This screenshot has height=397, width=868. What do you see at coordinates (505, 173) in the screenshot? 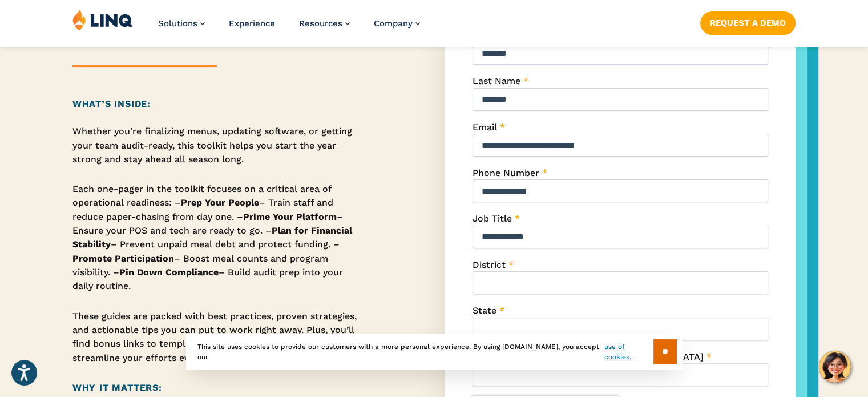
I see `span: Phone Number` at bounding box center [505, 173].